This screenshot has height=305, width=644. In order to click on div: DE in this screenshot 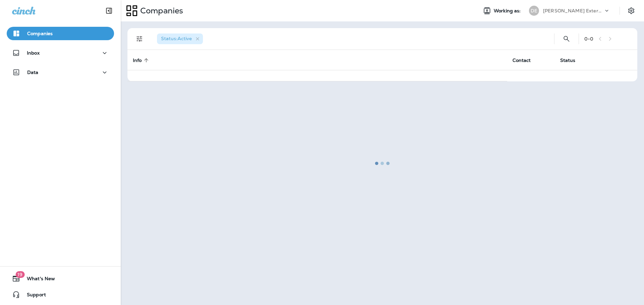, I will do `click(534, 11)`.